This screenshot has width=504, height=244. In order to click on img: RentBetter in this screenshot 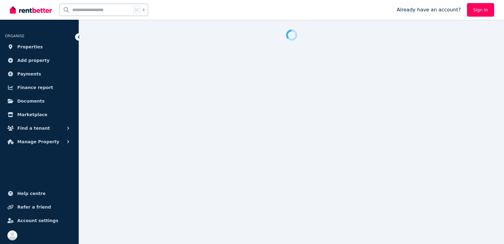, I will do `click(31, 10)`.